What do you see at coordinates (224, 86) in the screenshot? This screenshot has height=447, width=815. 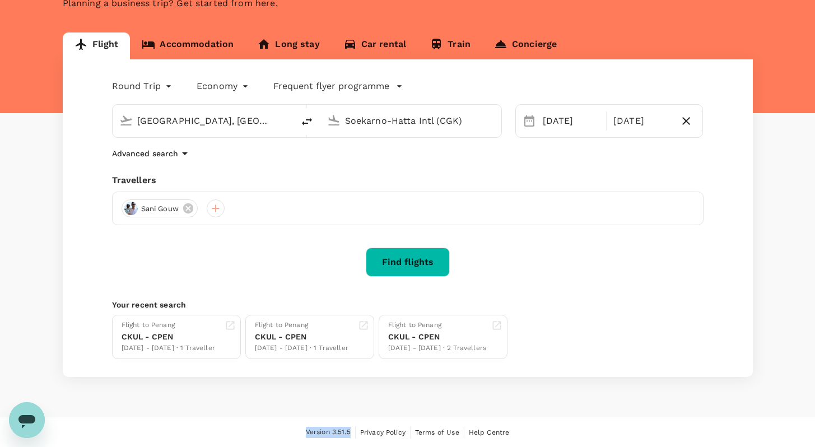 I see `div: Economy` at bounding box center [224, 86].